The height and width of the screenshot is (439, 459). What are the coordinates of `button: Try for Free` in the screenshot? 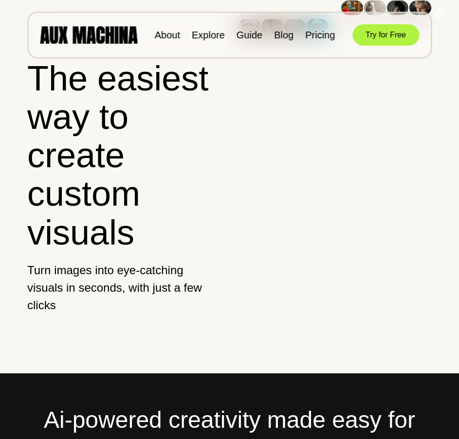 It's located at (385, 35).